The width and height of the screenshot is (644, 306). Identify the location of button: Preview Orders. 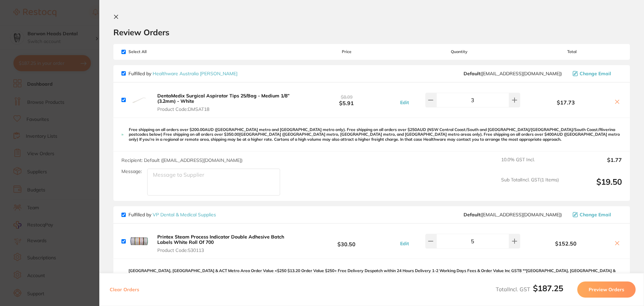
(606, 290).